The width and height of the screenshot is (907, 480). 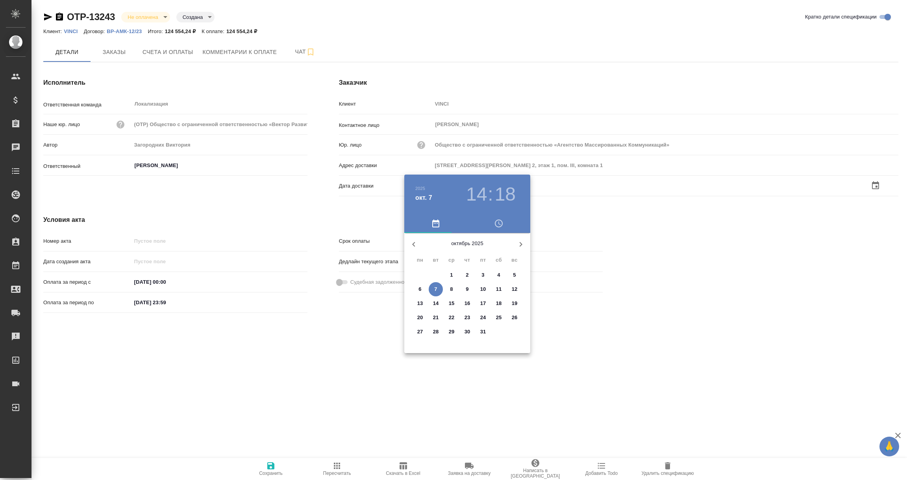 I want to click on p: 22, so click(x=452, y=317).